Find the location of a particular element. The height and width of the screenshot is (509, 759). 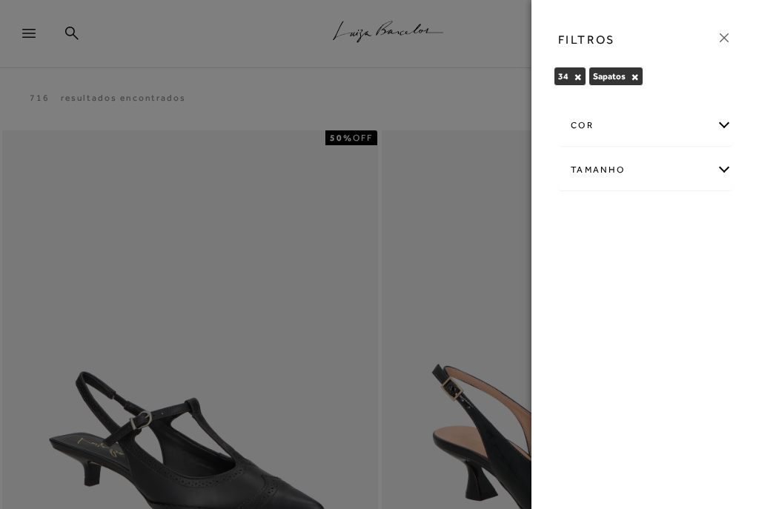

button: Sapatos Close is located at coordinates (634, 77).